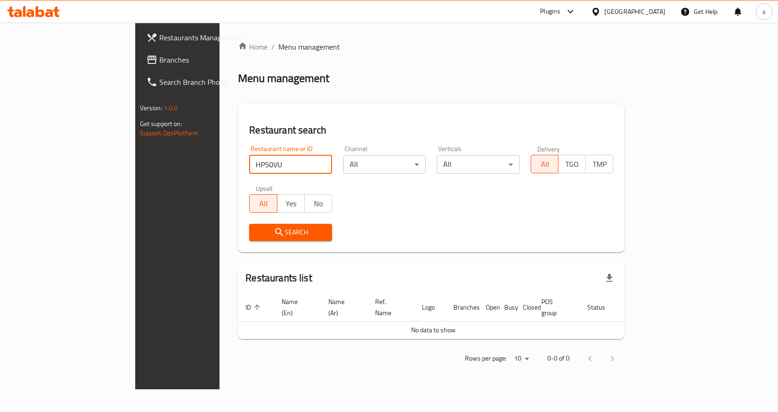 The width and height of the screenshot is (778, 412). What do you see at coordinates (525, 307) in the screenshot?
I see `th: Closed` at bounding box center [525, 307].